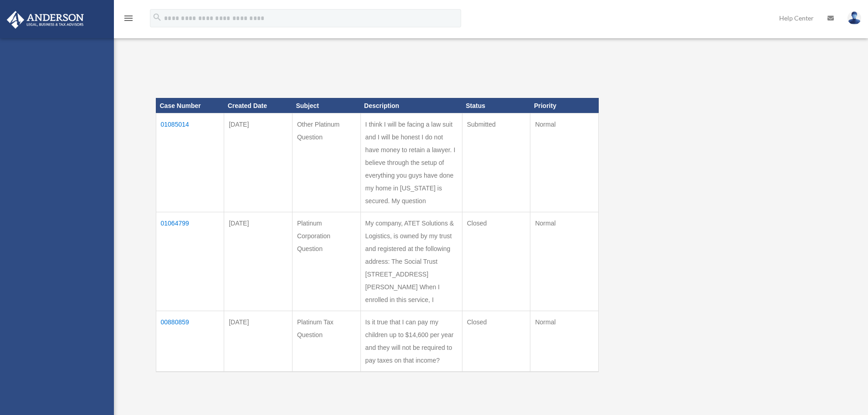  What do you see at coordinates (854, 17) in the screenshot?
I see `img: User Pic` at bounding box center [854, 17].